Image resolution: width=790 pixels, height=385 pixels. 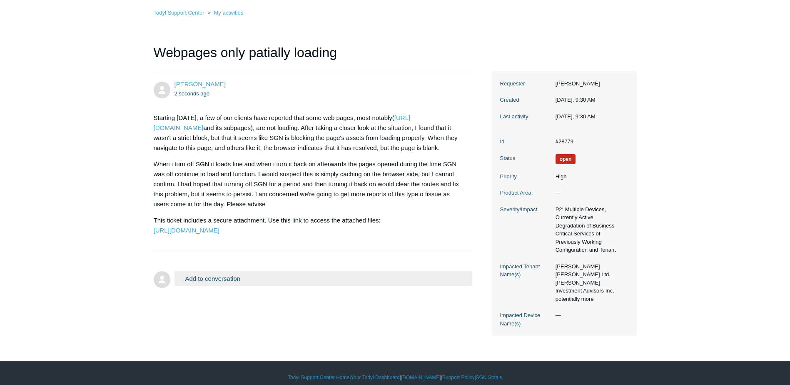 I want to click on h1: Webpages only patially loading, so click(x=313, y=57).